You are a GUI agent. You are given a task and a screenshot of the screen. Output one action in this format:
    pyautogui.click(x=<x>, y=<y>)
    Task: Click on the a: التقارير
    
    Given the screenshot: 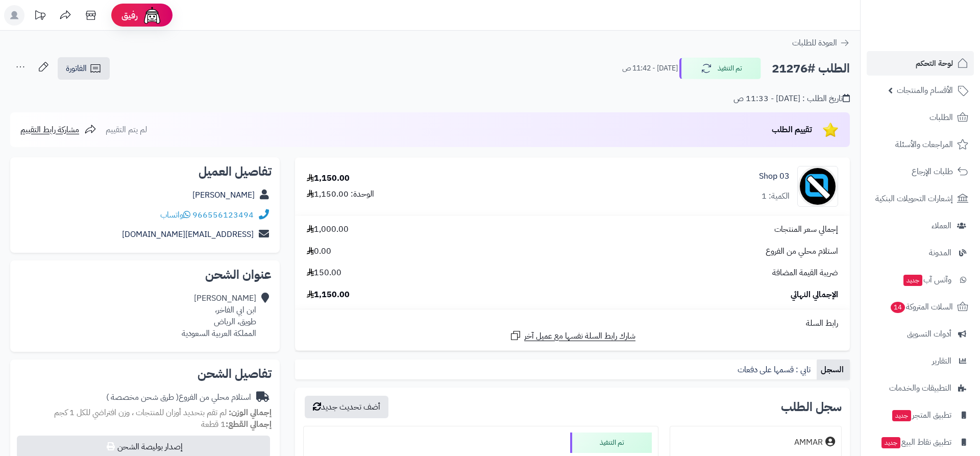 What is the action you would take?
    pyautogui.click(x=920, y=361)
    